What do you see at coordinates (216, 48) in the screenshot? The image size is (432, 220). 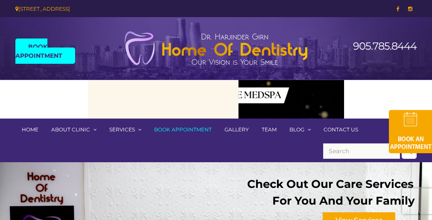 I see `img: Home of Dentistry` at bounding box center [216, 48].